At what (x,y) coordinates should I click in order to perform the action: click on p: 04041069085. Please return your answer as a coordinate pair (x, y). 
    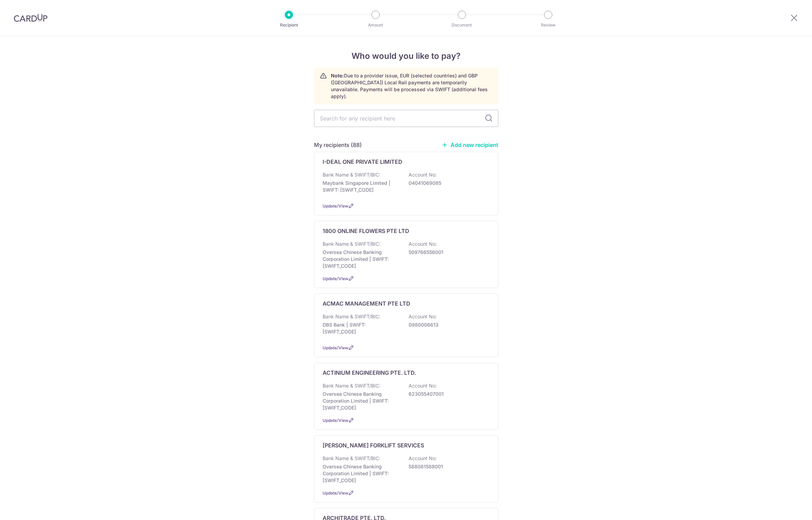
    Looking at the image, I should click on (447, 183).